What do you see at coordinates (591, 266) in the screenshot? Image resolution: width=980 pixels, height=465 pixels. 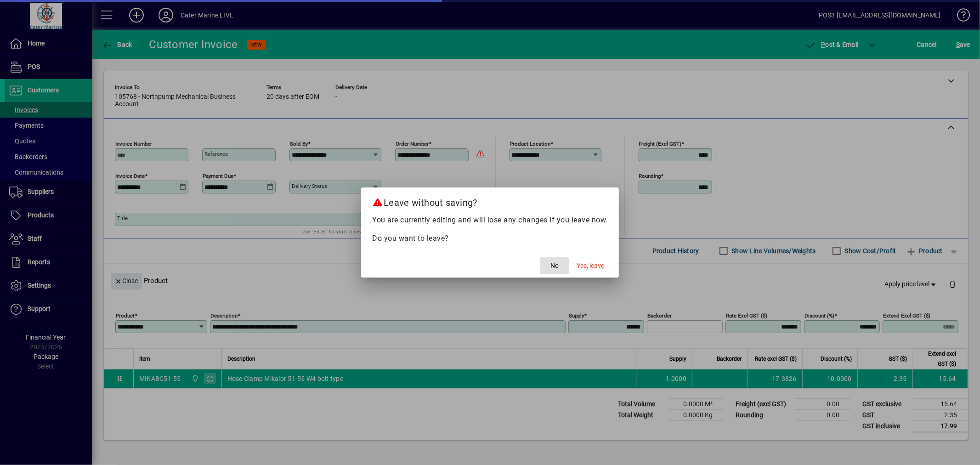 I see `button: Yes, leave` at bounding box center [591, 266].